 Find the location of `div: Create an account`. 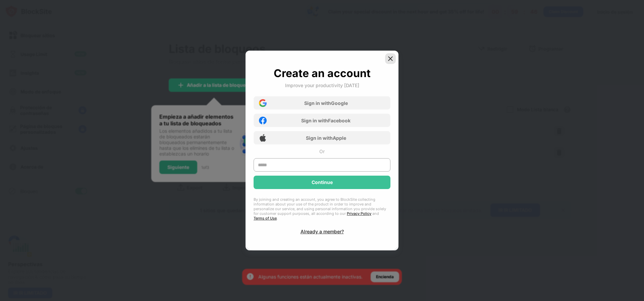

div: Create an account is located at coordinates (322, 73).